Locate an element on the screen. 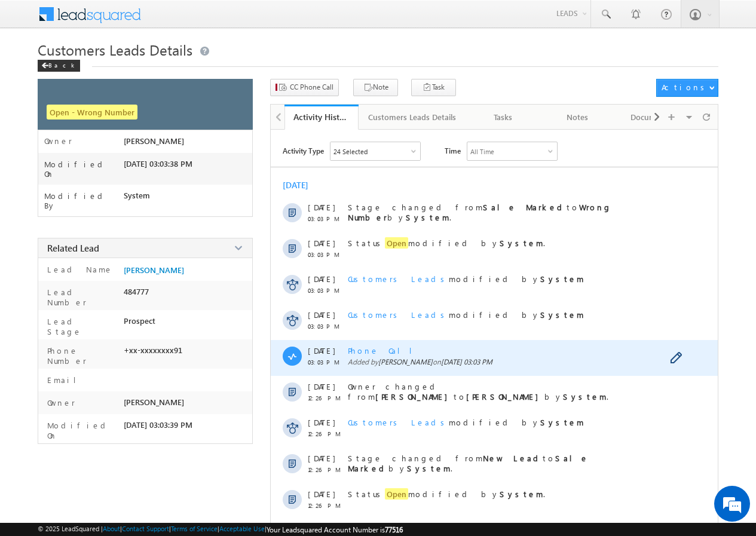  a: Terms of Service is located at coordinates (194, 528).